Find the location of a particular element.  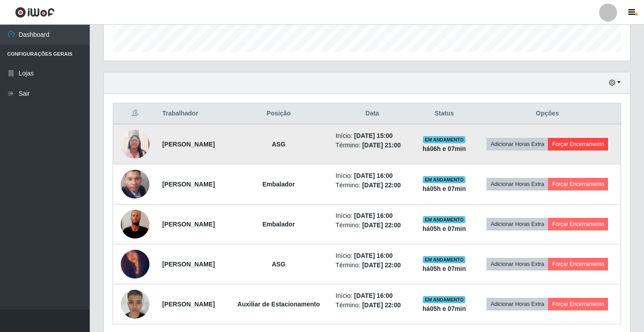

th: Status is located at coordinates (444, 113).